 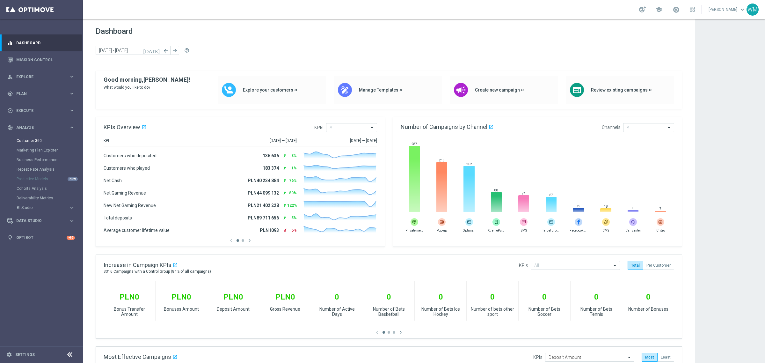 What do you see at coordinates (41, 198) in the screenshot?
I see `a: Deliverability Metrics` at bounding box center [41, 198].